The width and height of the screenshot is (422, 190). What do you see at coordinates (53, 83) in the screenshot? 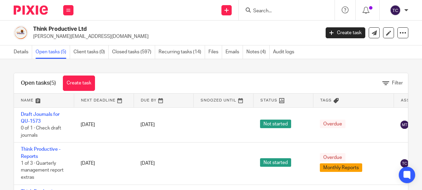
I see `span: (5)` at bounding box center [53, 83].